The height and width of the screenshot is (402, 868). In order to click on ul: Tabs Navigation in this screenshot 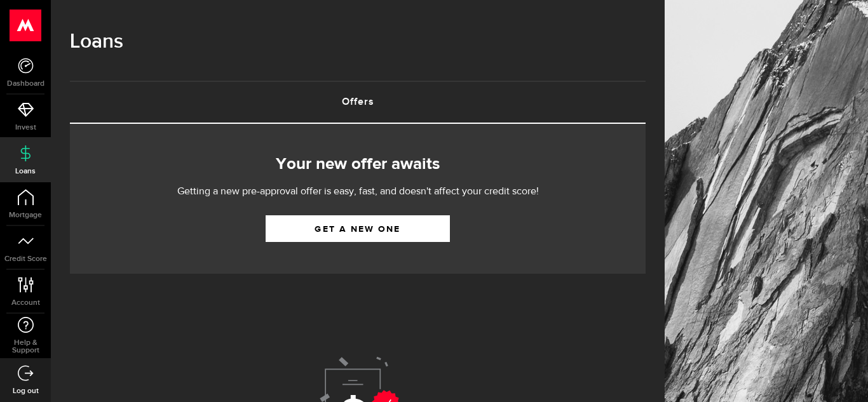, I will do `click(357, 102)`.